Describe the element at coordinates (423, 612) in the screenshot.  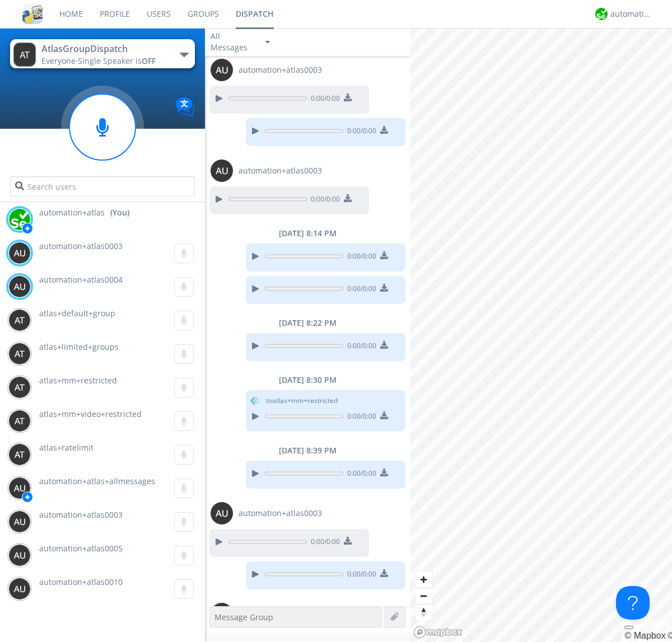
I see `button: Reset bearing to north` at that location.